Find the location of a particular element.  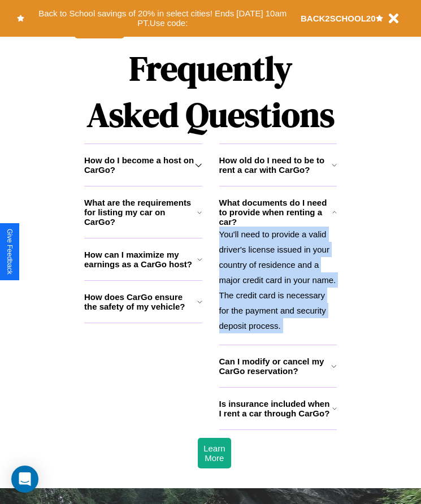

div: Give Feedback is located at coordinates (10, 251).